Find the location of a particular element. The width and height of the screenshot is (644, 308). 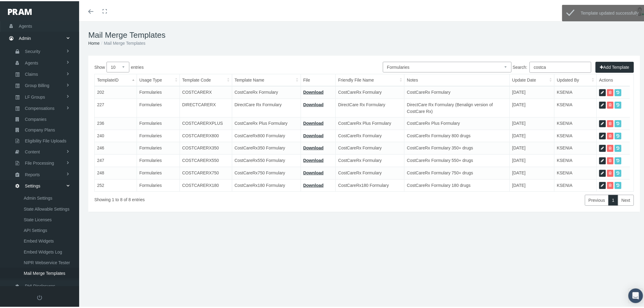

span: Eligibility File Uploads is located at coordinates (45, 140).